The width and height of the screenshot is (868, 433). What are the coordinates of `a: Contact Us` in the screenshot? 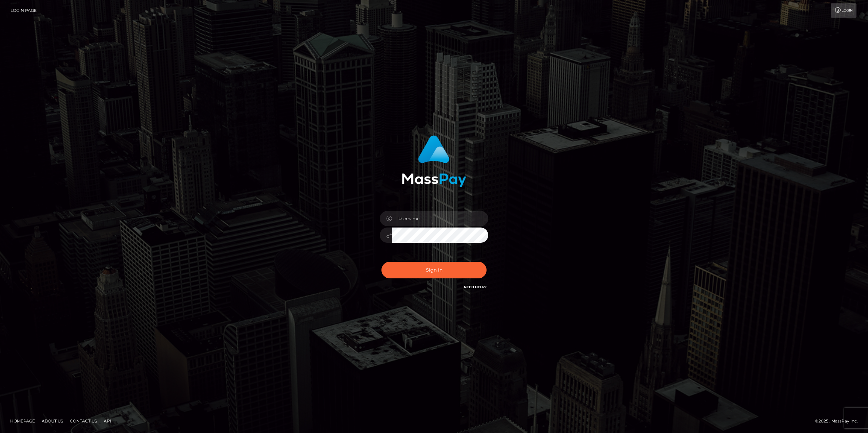 It's located at (84, 420).